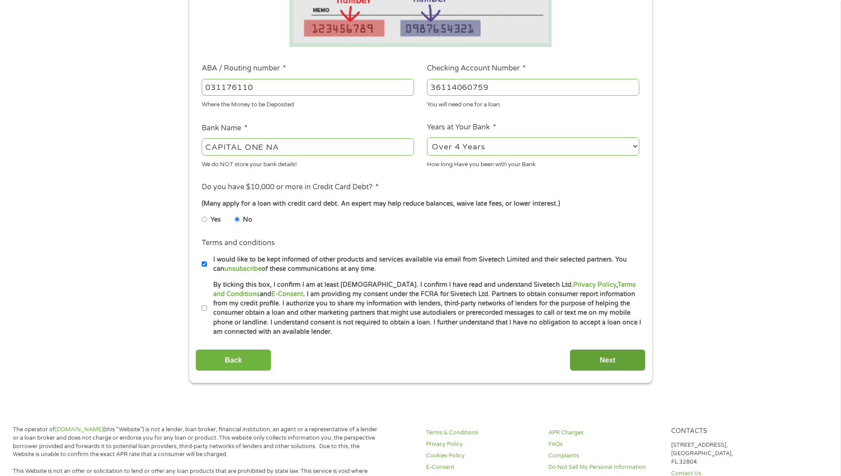 This screenshot has height=476, width=841. What do you see at coordinates (607, 360) in the screenshot?
I see `input: Next` at bounding box center [607, 360].